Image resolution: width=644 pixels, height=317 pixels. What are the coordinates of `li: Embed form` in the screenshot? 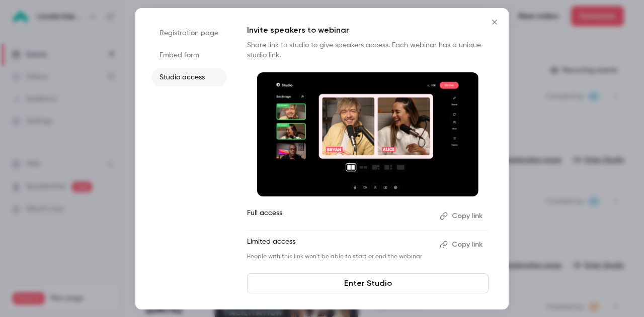 It's located at (189, 55).